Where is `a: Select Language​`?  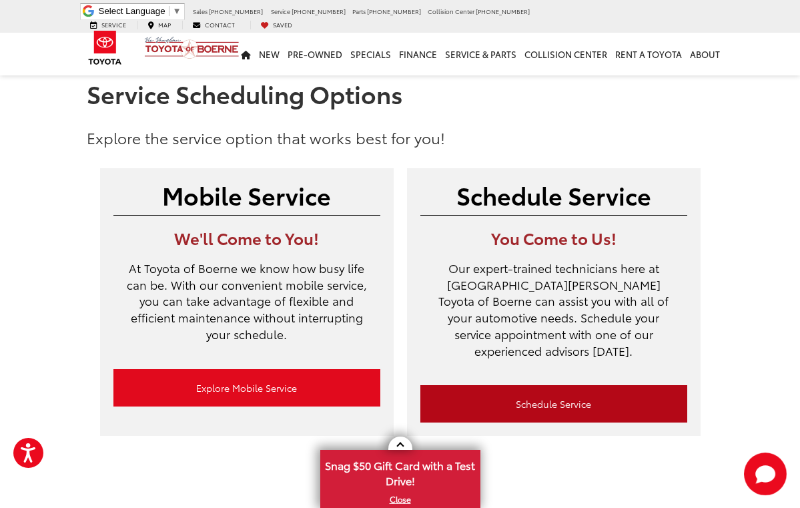 a: Select Language​ is located at coordinates (140, 11).